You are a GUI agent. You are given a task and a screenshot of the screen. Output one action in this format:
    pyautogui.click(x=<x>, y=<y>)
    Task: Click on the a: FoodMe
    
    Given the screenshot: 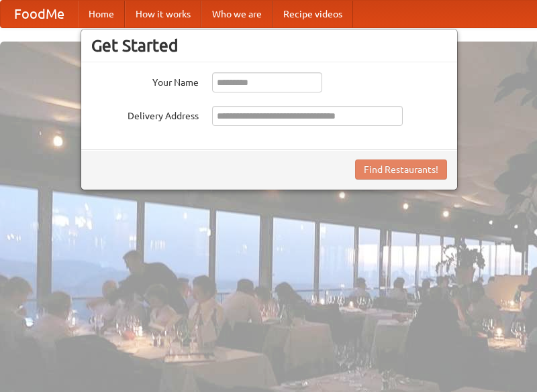 What is the action you would take?
    pyautogui.click(x=39, y=14)
    